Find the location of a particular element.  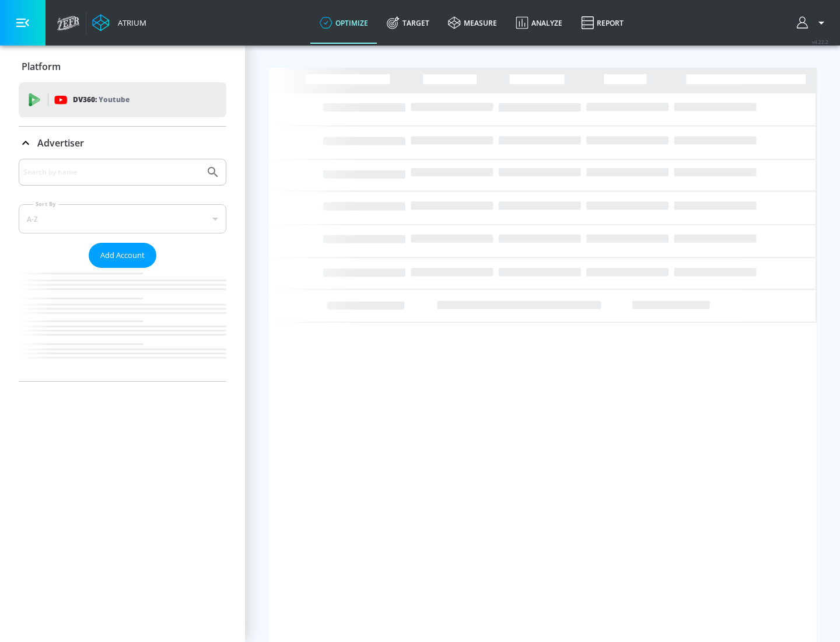

p: Advertiser is located at coordinates (61, 143).